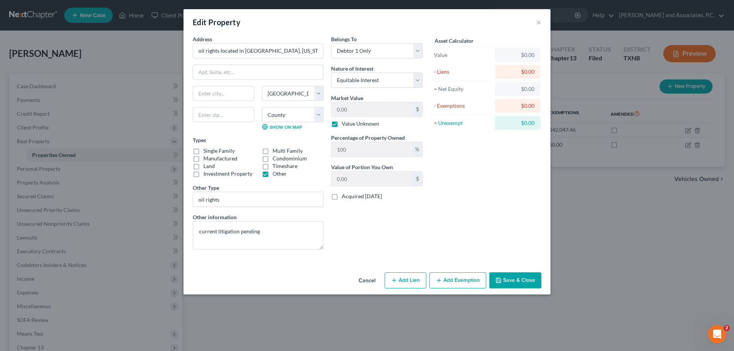 The width and height of the screenshot is (734, 351). I want to click on input: Apt, Suite, etc..., so click(258, 72).